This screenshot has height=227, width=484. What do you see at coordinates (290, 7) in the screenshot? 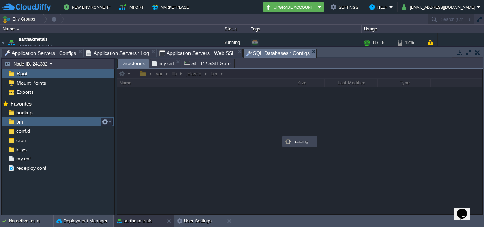
I see `button: Upgrade Account` at bounding box center [290, 7].